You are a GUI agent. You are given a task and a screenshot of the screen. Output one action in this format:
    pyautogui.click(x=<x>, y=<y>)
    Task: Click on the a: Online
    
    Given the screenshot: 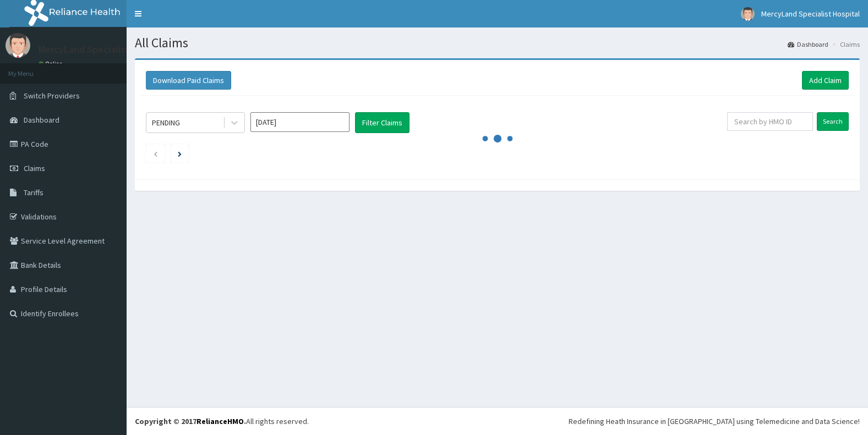 What is the action you would take?
    pyautogui.click(x=51, y=64)
    